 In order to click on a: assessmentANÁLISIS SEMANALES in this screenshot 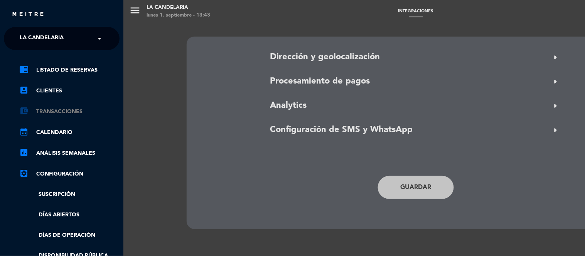, I will do `click(69, 153)`.